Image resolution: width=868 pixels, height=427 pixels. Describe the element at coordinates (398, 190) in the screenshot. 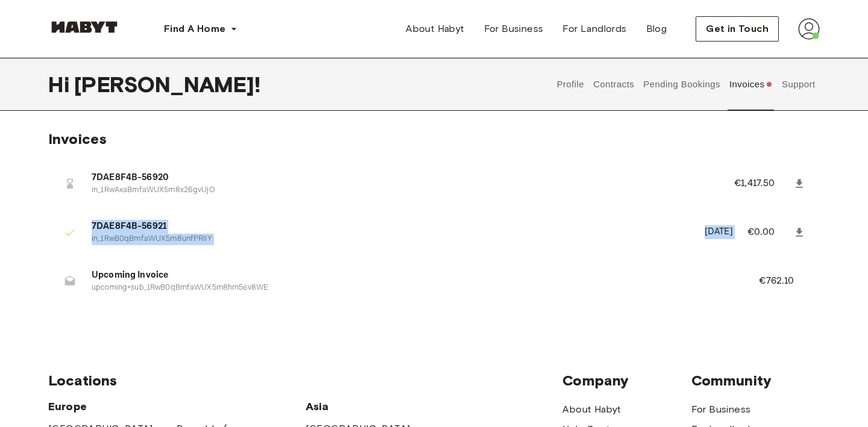

I see `p: in_1RwAxaBmfaWUX5m8x26gvUjO` at that location.